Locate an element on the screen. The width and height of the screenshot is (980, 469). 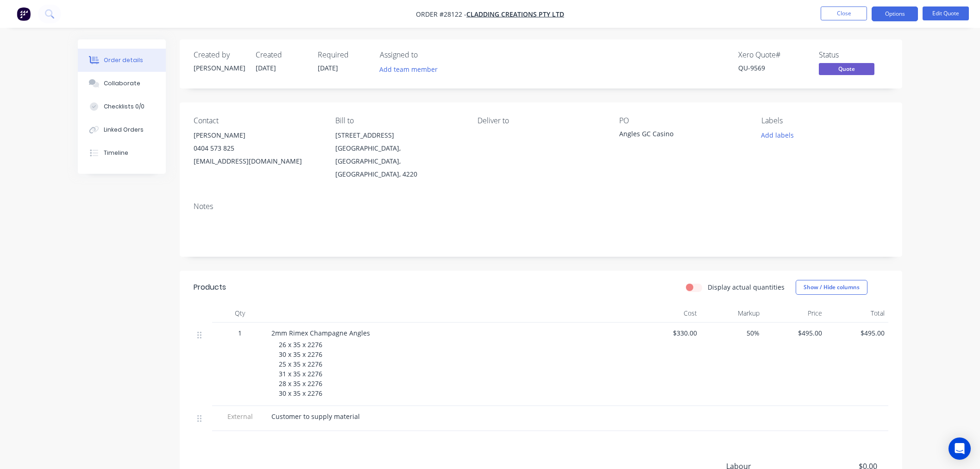
button: Close is located at coordinates (843, 13).